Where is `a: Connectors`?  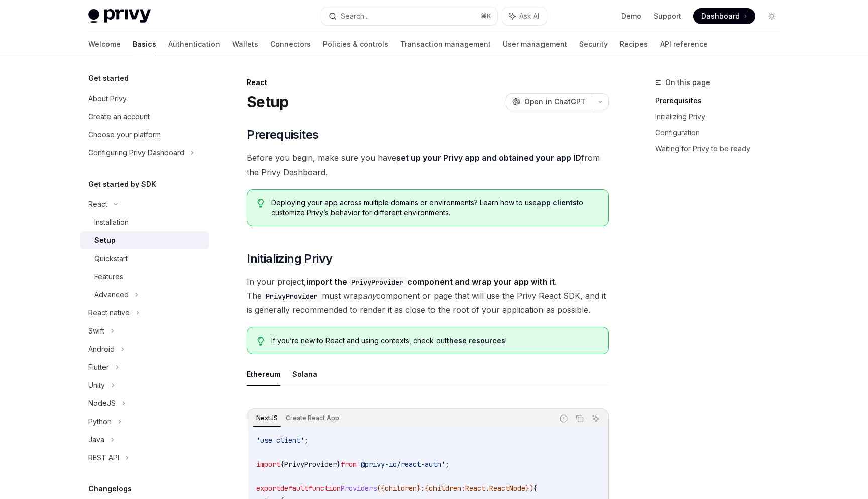 a: Connectors is located at coordinates (290, 45).